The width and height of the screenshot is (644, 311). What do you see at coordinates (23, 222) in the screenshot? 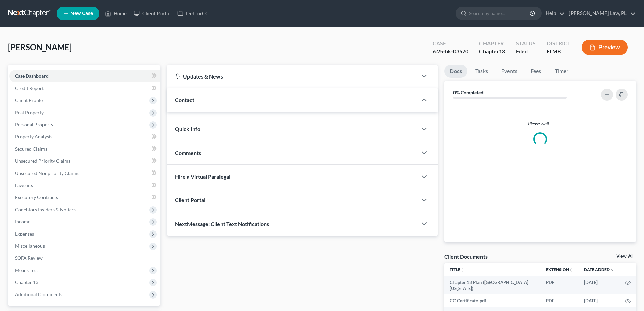
I see `span: Income` at bounding box center [23, 222].